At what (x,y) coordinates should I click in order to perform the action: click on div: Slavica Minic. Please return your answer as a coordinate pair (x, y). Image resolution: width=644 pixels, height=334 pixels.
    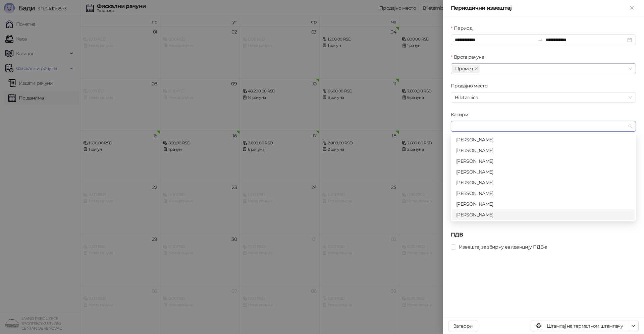
    Looking at the image, I should click on (543, 161).